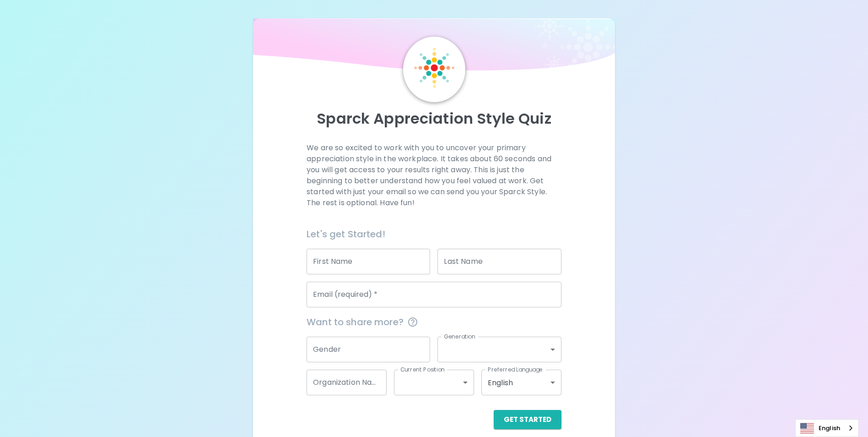 This screenshot has height=437, width=868. What do you see at coordinates (827, 428) in the screenshot?
I see `aside: Language selected: English` at bounding box center [827, 428].